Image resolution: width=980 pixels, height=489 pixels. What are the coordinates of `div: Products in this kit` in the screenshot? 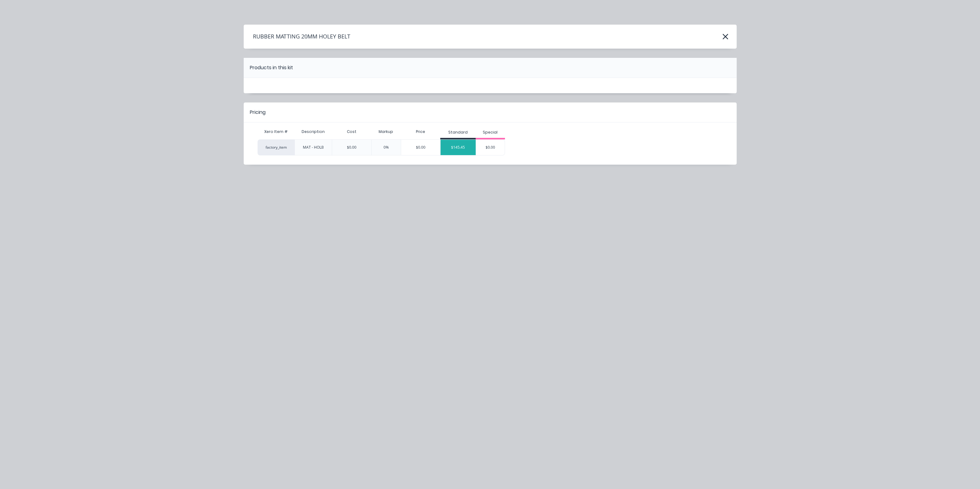 It's located at (271, 68).